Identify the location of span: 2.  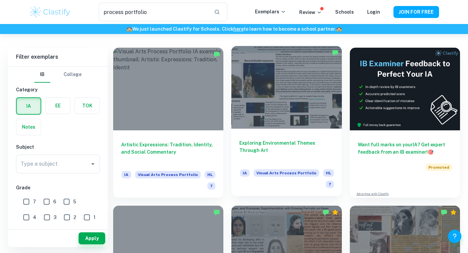
(75, 217).